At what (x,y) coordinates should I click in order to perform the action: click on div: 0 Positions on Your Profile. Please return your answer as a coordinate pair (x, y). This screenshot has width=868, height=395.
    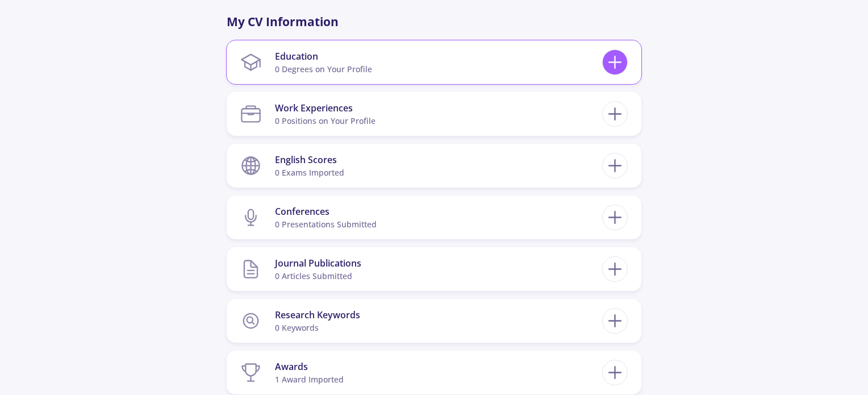
    Looking at the image, I should click on (325, 120).